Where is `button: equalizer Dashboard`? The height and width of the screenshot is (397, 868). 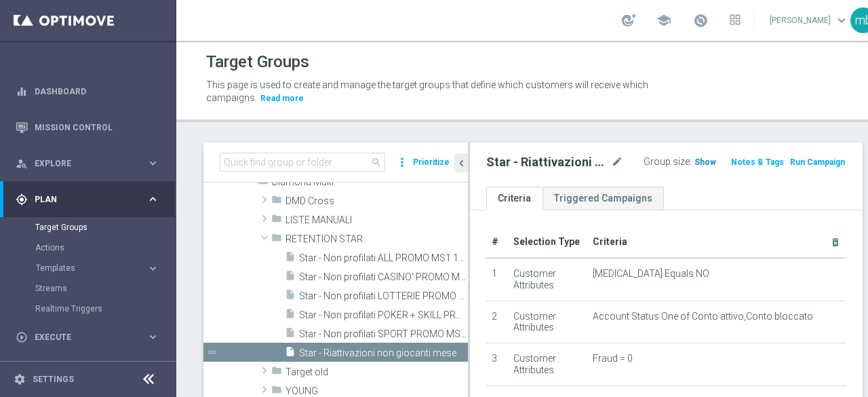
button: equalizer Dashboard is located at coordinates (88, 92).